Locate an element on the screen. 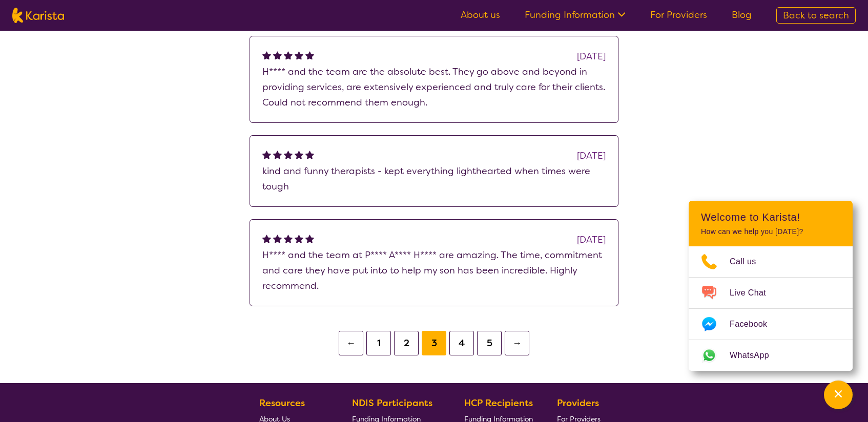  button: 2 is located at coordinates (406, 343).